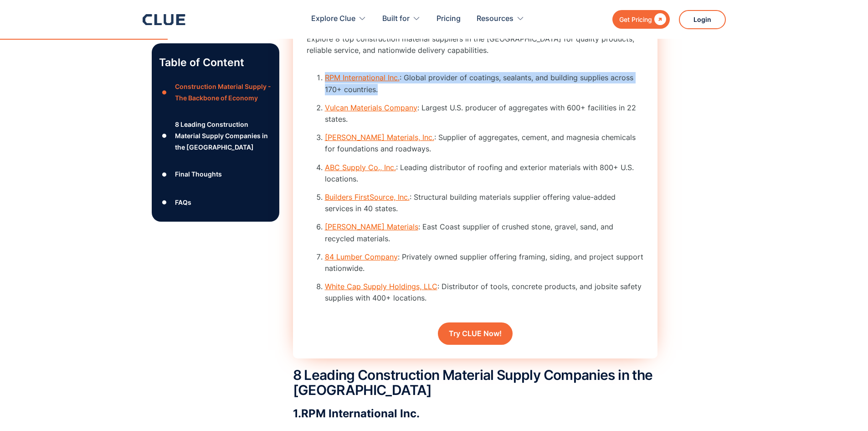 This screenshot has width=868, height=431. What do you see at coordinates (484, 143) in the screenshot?
I see `li: : Supplier of aggregates, cement, and magnesia chemicals for foundations and roadways.` at bounding box center [484, 143].